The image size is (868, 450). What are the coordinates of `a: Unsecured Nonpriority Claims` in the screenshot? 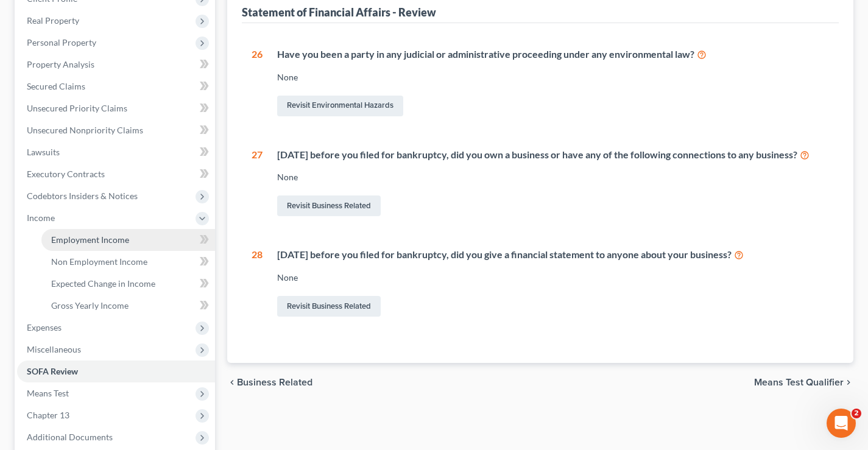 It's located at (116, 130).